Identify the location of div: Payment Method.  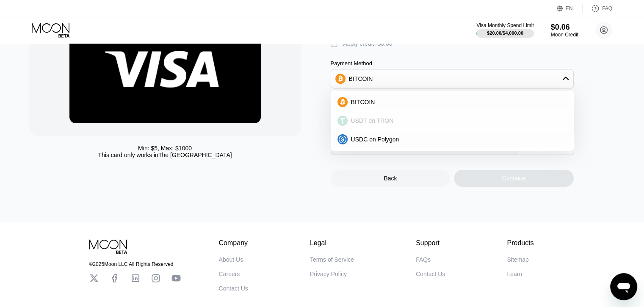
(452, 63).